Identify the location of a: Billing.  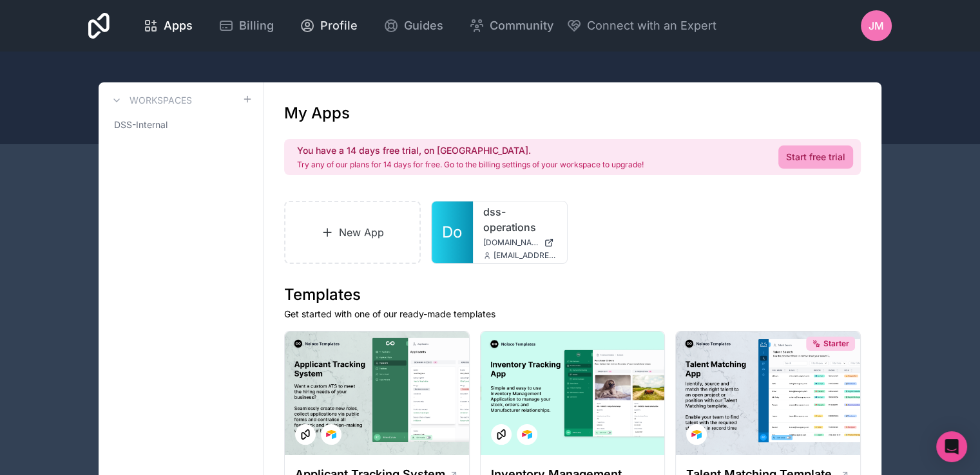
(246, 26).